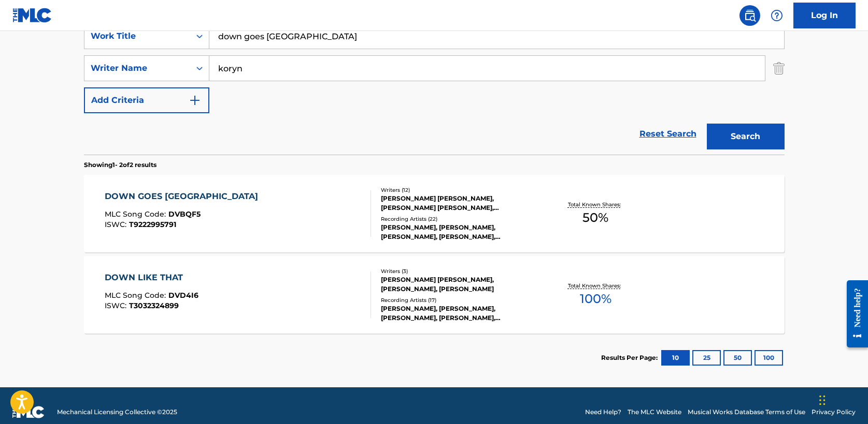  Describe the element at coordinates (777, 16) in the screenshot. I see `img: help` at that location.